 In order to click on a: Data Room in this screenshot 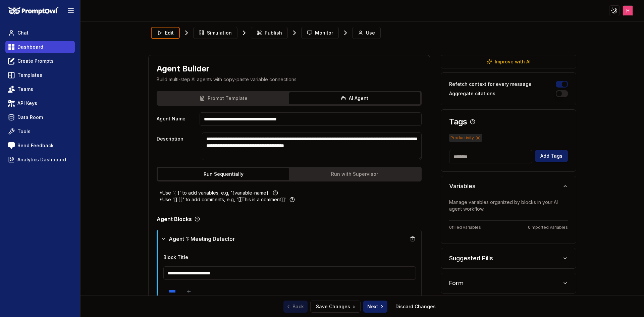, I will do `click(40, 117)`.